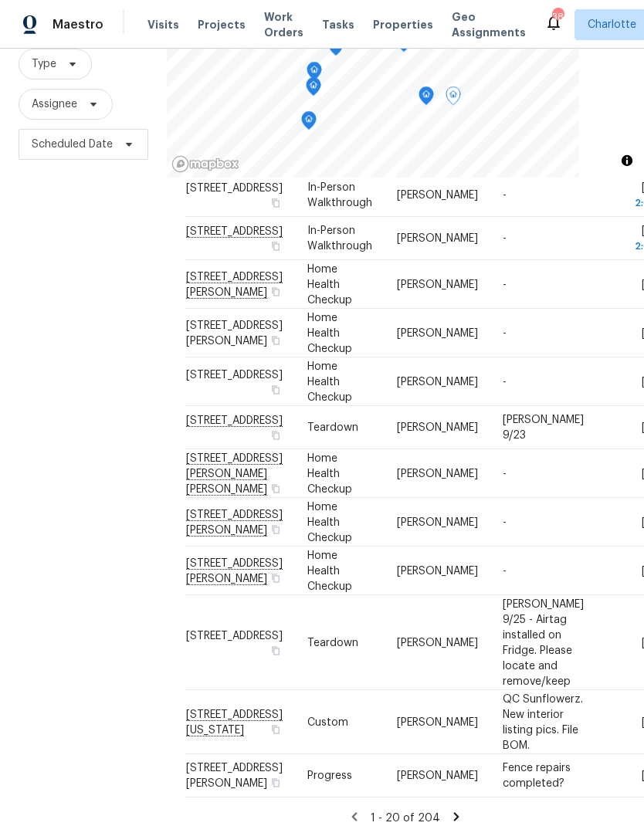  Describe the element at coordinates (611, 24) in the screenshot. I see `span: Charlotte` at that location.